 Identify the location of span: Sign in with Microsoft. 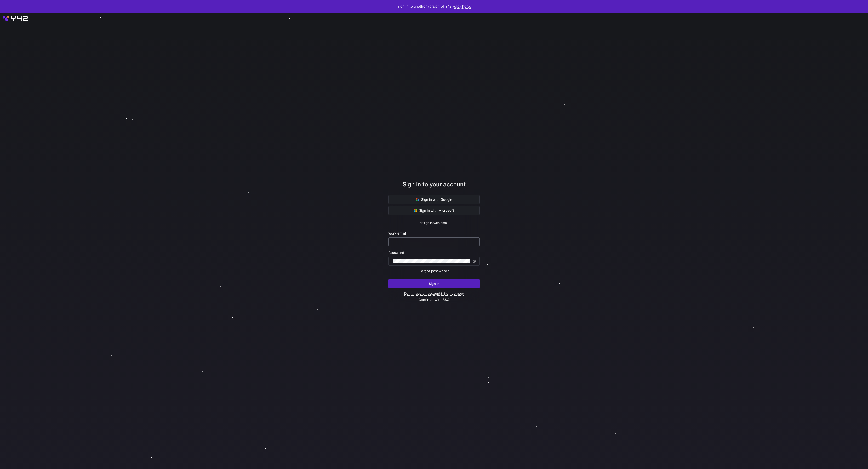
(434, 210).